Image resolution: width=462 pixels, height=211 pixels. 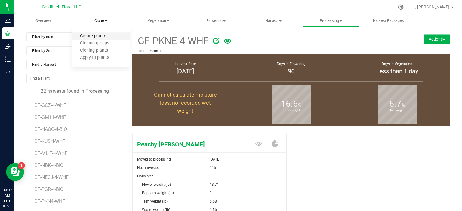 What do you see at coordinates (158, 21) in the screenshot?
I see `span: Vegetation` at bounding box center [158, 21].